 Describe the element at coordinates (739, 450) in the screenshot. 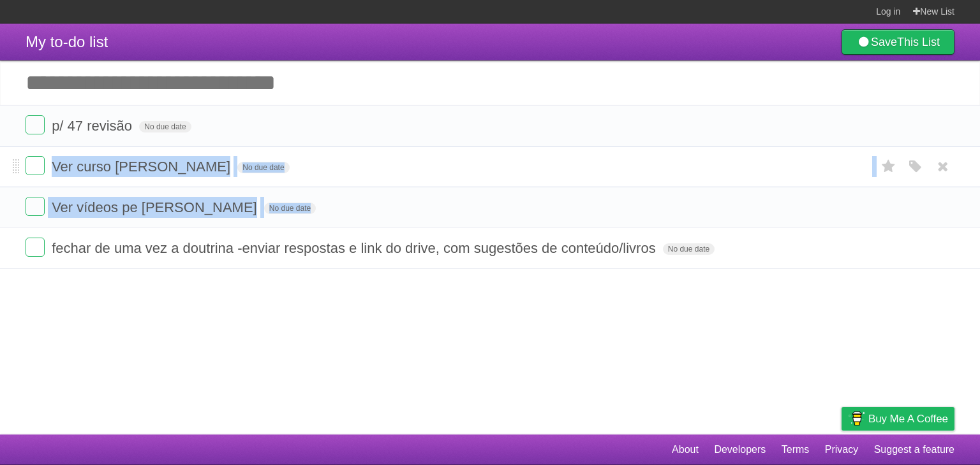

I see `a: Developers` at that location.